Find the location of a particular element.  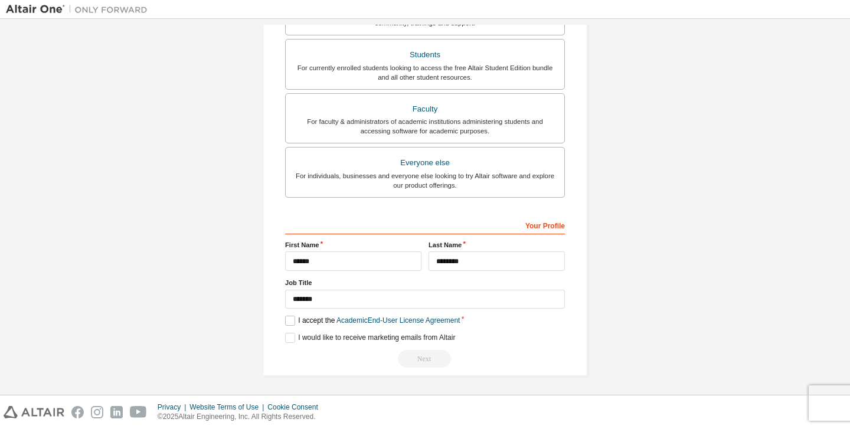

label: Job Title is located at coordinates (425, 283).